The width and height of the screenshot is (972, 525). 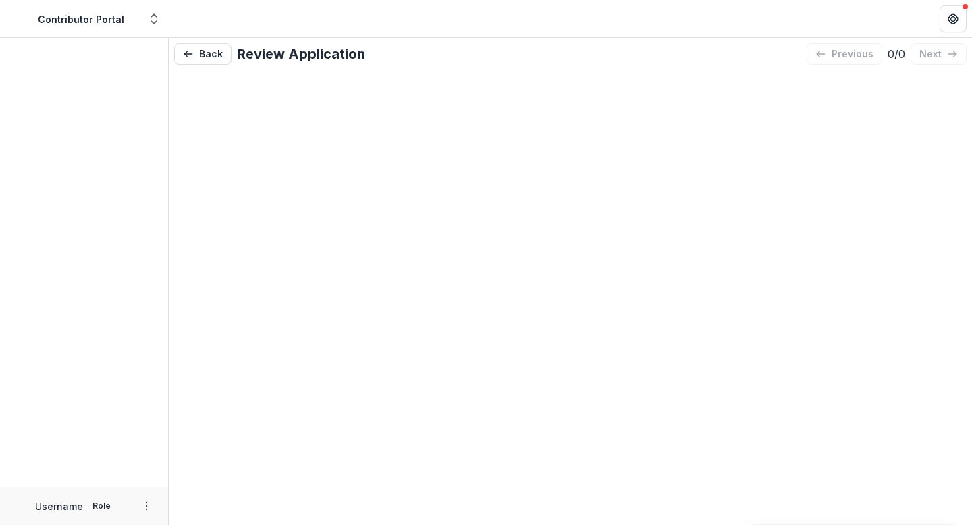 I want to click on p: next, so click(x=930, y=54).